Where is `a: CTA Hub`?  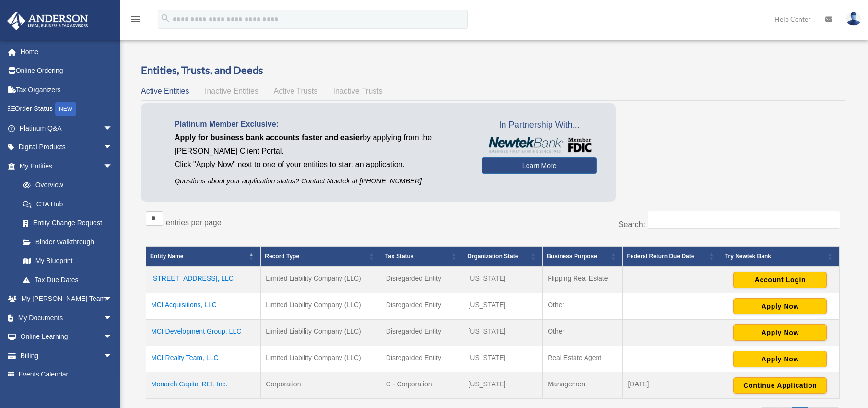 a: CTA Hub is located at coordinates (67, 204).